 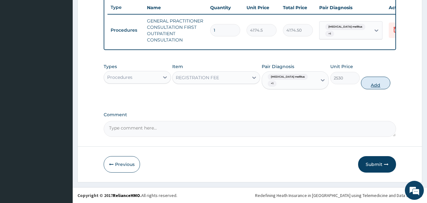 I want to click on strong: Copyright © 2017 ., so click(x=109, y=195).